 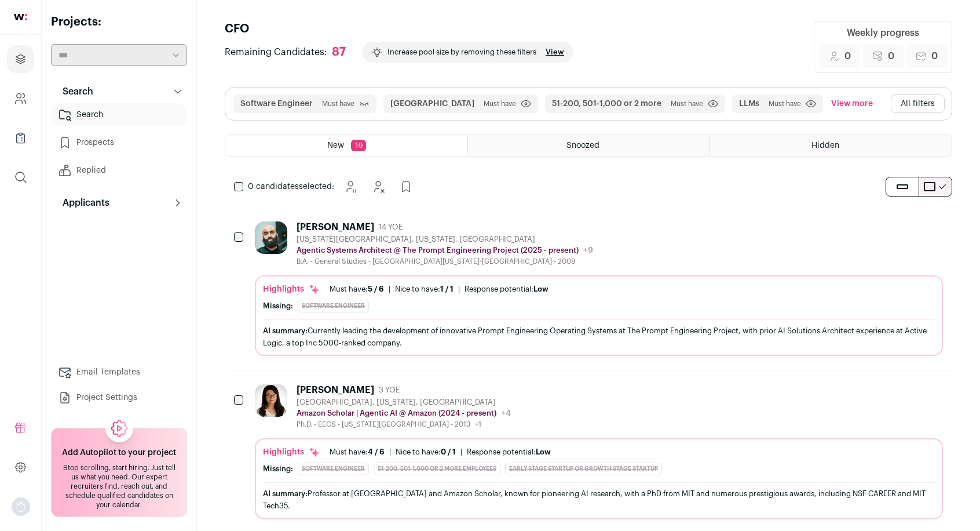 What do you see at coordinates (271, 237) in the screenshot?
I see `img: ff090eb9a2b21587f3994e05dbef1f8a29bd5589f1785f663a8a9b58b548d614` at bounding box center [271, 237].